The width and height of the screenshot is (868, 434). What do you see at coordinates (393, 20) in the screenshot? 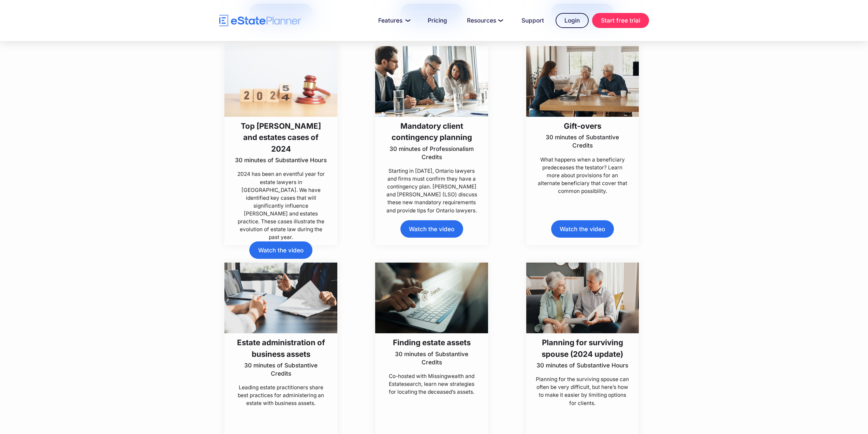
I see `a: Features` at bounding box center [393, 20].